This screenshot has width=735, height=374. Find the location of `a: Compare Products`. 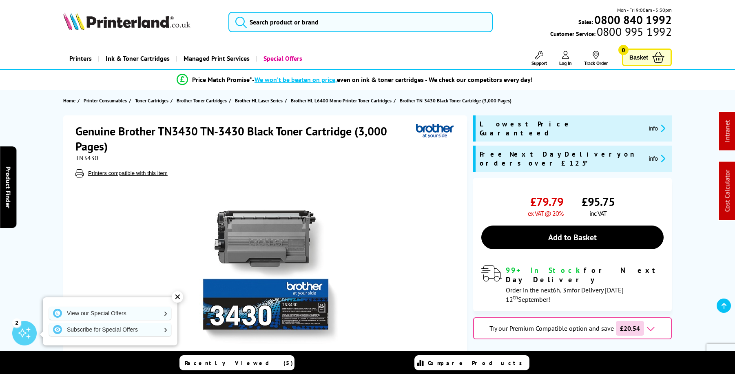

a: Compare Products is located at coordinates (472, 363).